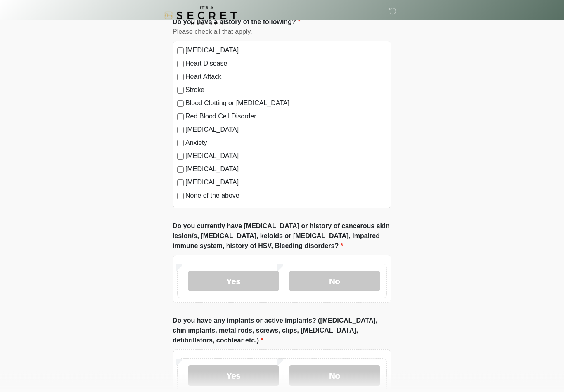 This screenshot has height=392, width=564. Describe the element at coordinates (201, 15) in the screenshot. I see `img: It's A Secret Med Spa Logo` at that location.